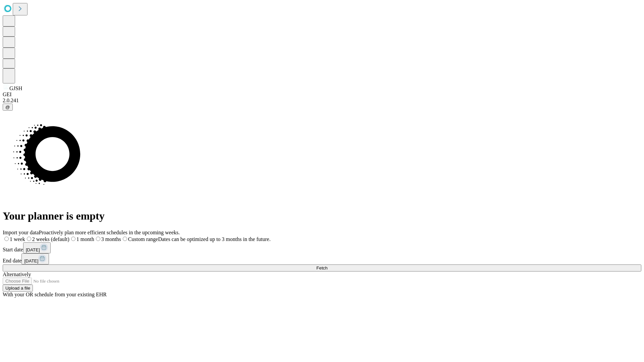 This screenshot has height=362, width=644. Describe the element at coordinates (55, 294) in the screenshot. I see `span: With your OR schedule from your existing EHR` at that location.